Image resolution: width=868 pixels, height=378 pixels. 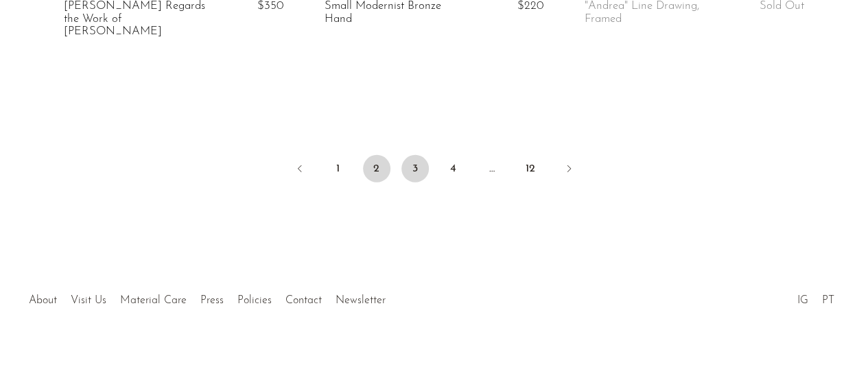 What do you see at coordinates (207, 297) in the screenshot?
I see `ul: Quick links` at bounding box center [207, 297].